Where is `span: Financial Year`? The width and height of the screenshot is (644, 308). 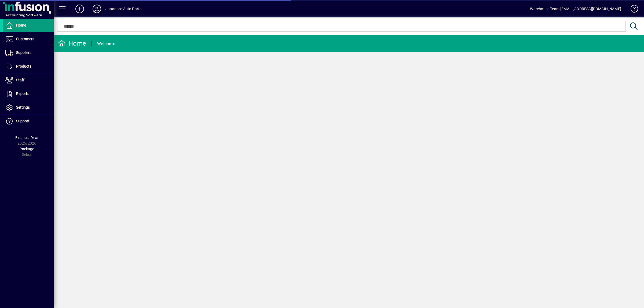 span: Financial Year is located at coordinates (27, 137).